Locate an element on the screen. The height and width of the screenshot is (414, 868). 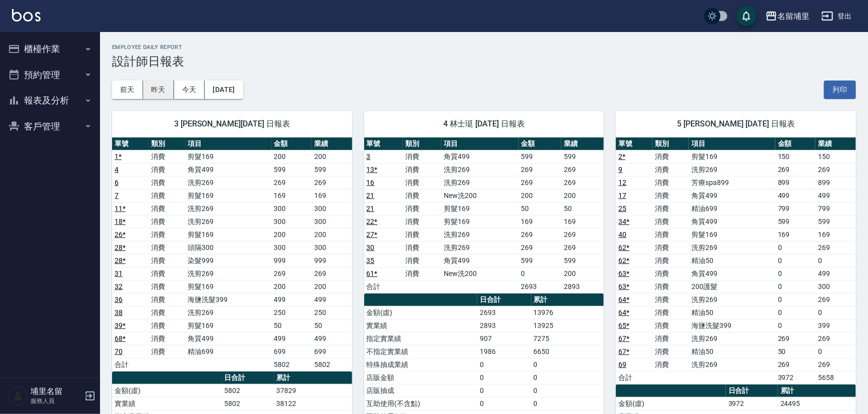
a: 12 is located at coordinates (622, 183).